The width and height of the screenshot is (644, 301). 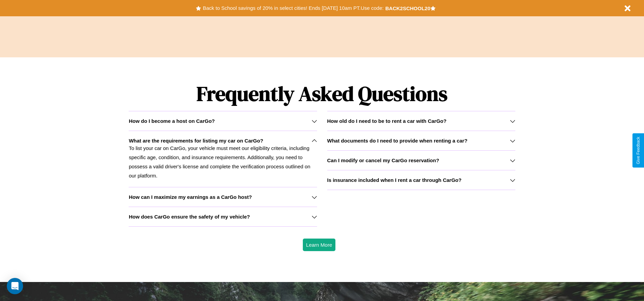 I want to click on b: BACK2SCHOOL20, so click(x=407, y=8).